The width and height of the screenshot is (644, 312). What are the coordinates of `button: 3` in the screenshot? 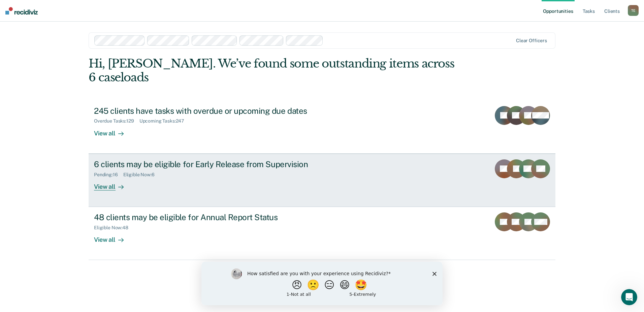 It's located at (128, 23).